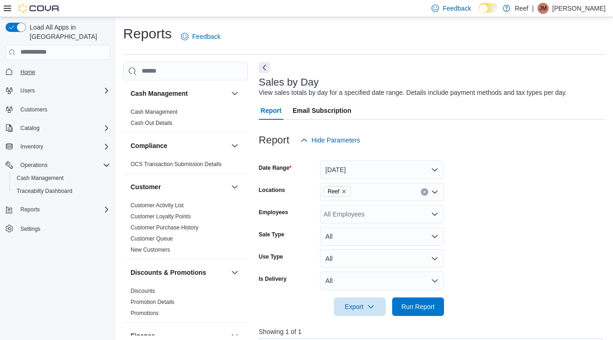  What do you see at coordinates (145, 187) in the screenshot?
I see `h3: Customer` at bounding box center [145, 187].